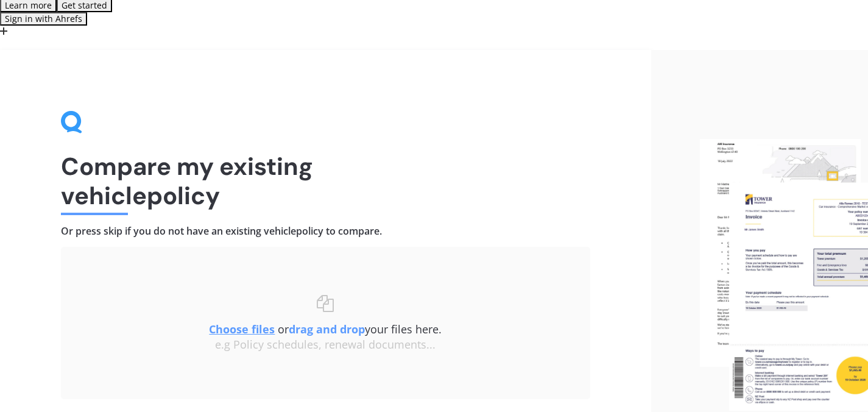  What do you see at coordinates (43, 18) in the screenshot?
I see `span: Sign in with Ahrefs` at bounding box center [43, 18].